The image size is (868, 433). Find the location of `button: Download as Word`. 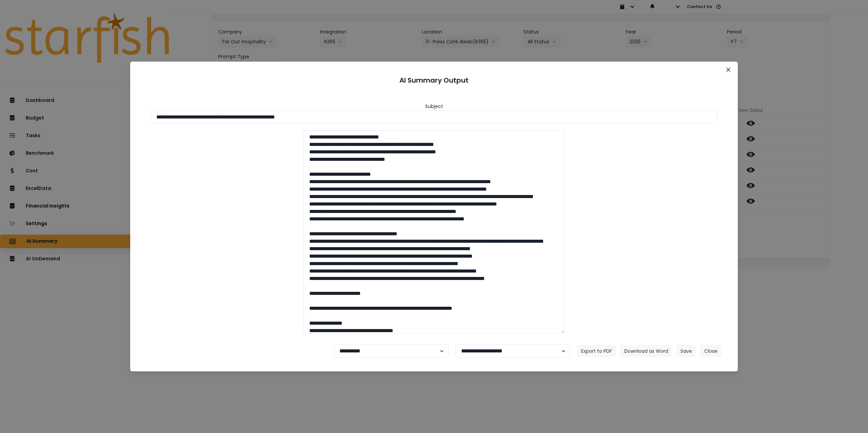

button: Download as Word is located at coordinates (646, 351).